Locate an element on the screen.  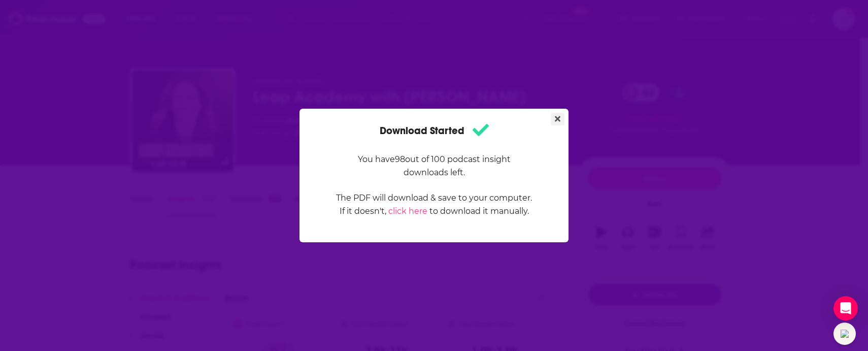
div: Open Intercom Messenger is located at coordinates (846, 309).